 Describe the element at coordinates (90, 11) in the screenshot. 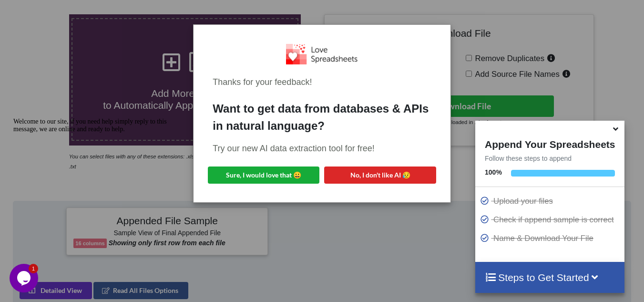

I see `div: Welcome to our site, if you need help simply reply to this message, we are online and ready to help.` at that location.